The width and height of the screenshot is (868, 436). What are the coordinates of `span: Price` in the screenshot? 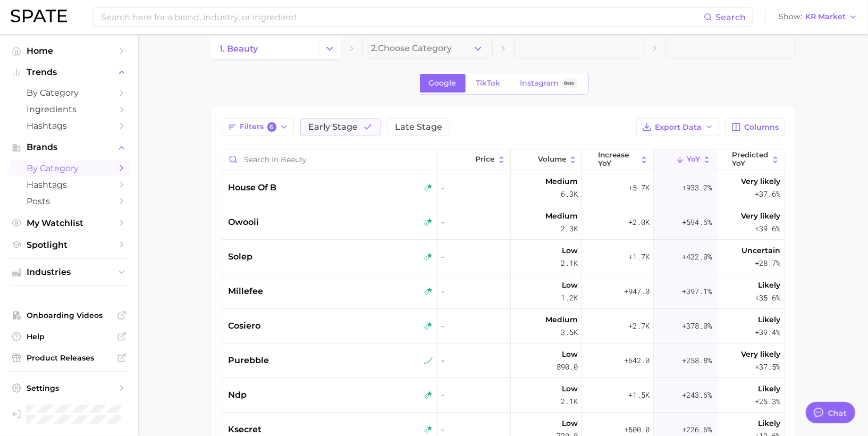 It's located at (485, 160).